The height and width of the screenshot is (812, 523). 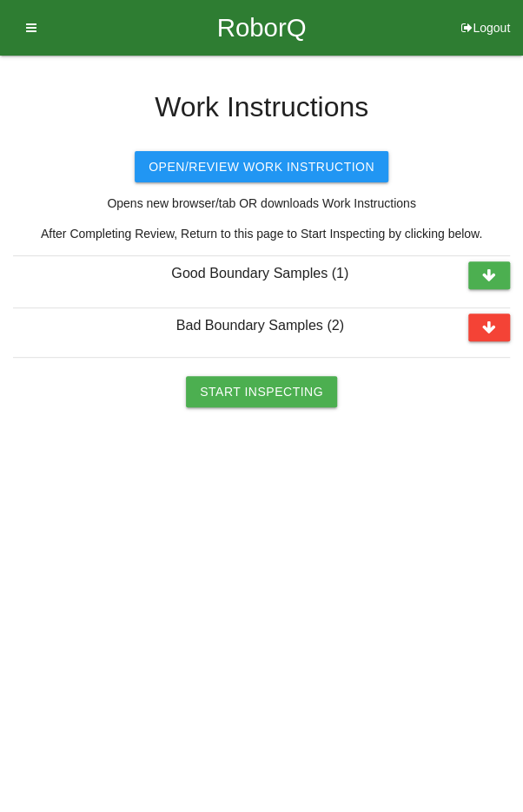 What do you see at coordinates (262, 167) in the screenshot?
I see `button: Open/Review Work Instruction` at bounding box center [262, 167].